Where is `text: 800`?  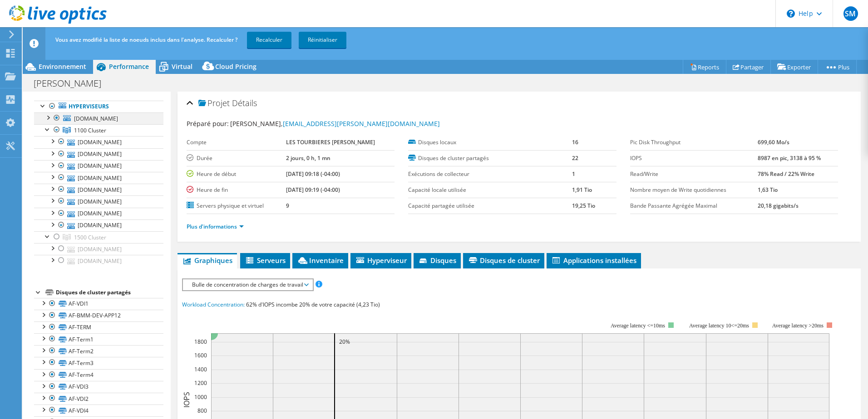 text: 800 is located at coordinates (202, 410).